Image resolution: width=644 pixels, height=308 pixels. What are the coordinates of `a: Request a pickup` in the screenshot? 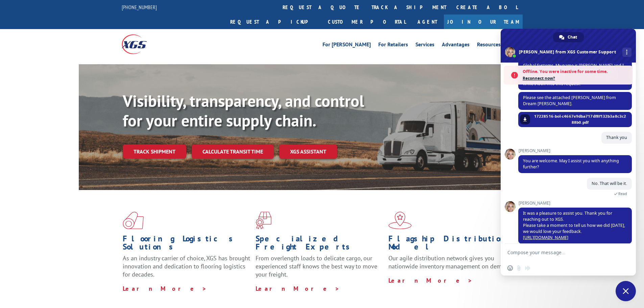 It's located at (274, 22).